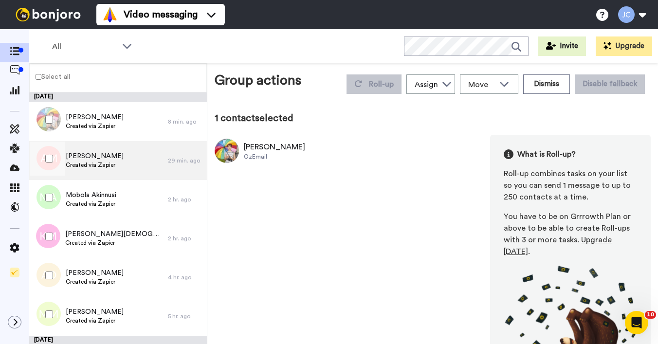 The width and height of the screenshot is (658, 344). Describe the element at coordinates (85, 47) in the screenshot. I see `span: All` at that location.